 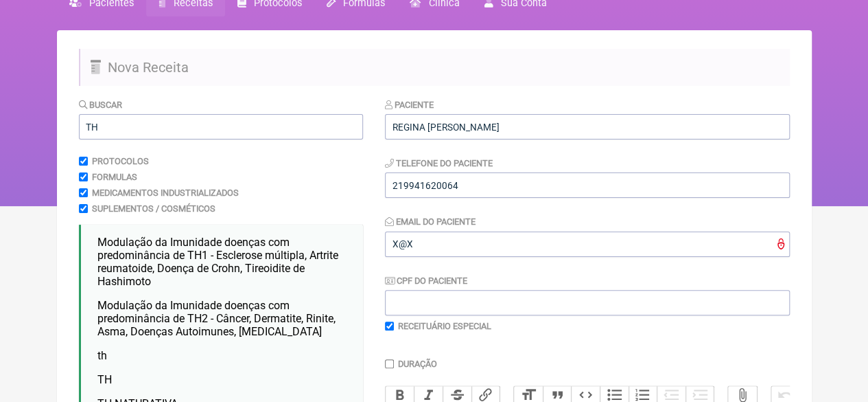 I want to click on label: Email do Paciente, so click(x=430, y=221).